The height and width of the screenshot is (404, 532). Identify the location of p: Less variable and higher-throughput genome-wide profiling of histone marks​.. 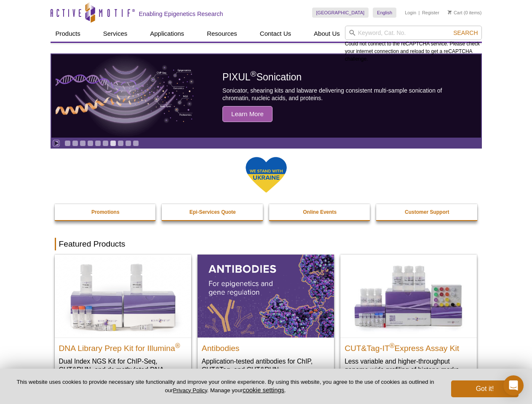
(408, 365).